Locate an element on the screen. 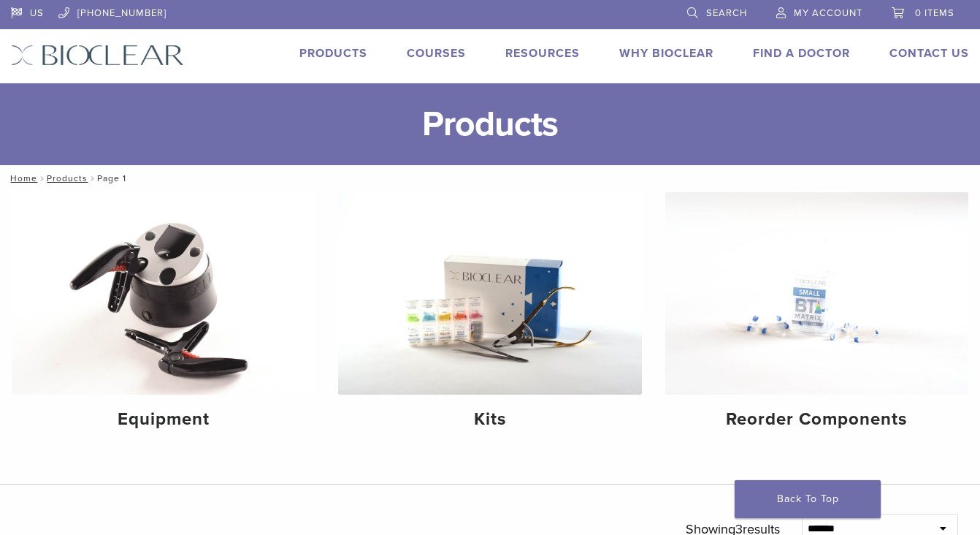  a: Find A Doctor is located at coordinates (801, 54).